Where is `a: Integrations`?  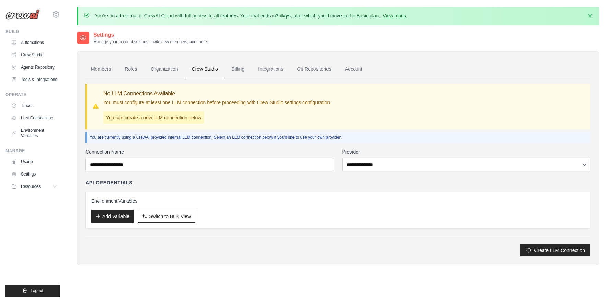 a: Integrations is located at coordinates (270, 69).